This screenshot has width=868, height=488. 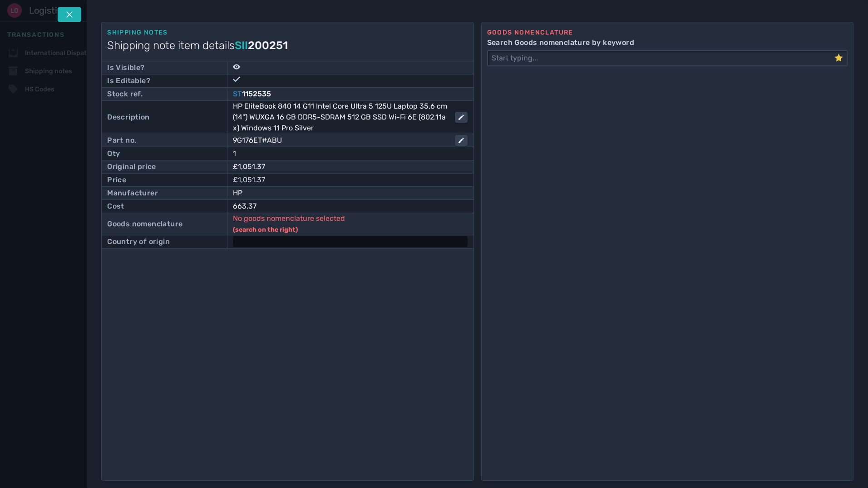 What do you see at coordinates (132, 167) in the screenshot?
I see `div: Original price` at bounding box center [132, 167].